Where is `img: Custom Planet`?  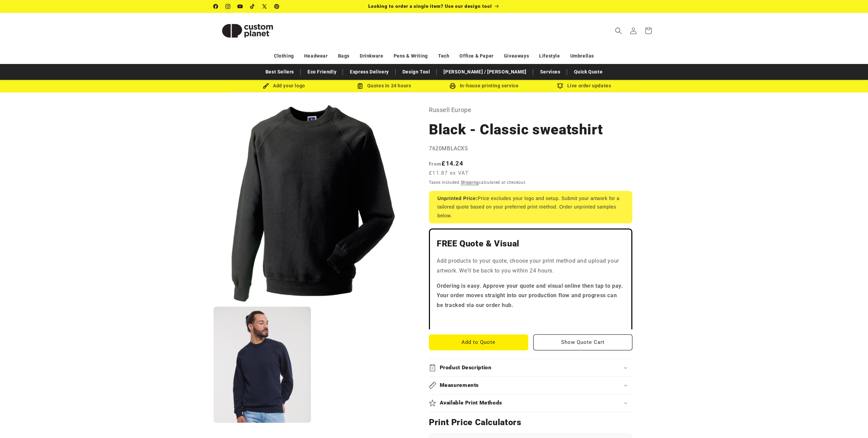
img: Custom Planet is located at coordinates (247, 31).